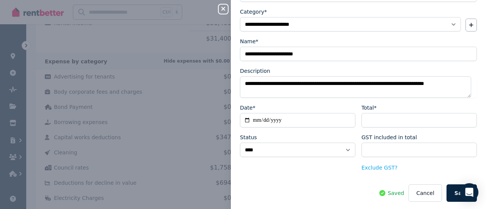 The height and width of the screenshot is (209, 486). Describe the element at coordinates (253, 12) in the screenshot. I see `label: Category*` at that location.